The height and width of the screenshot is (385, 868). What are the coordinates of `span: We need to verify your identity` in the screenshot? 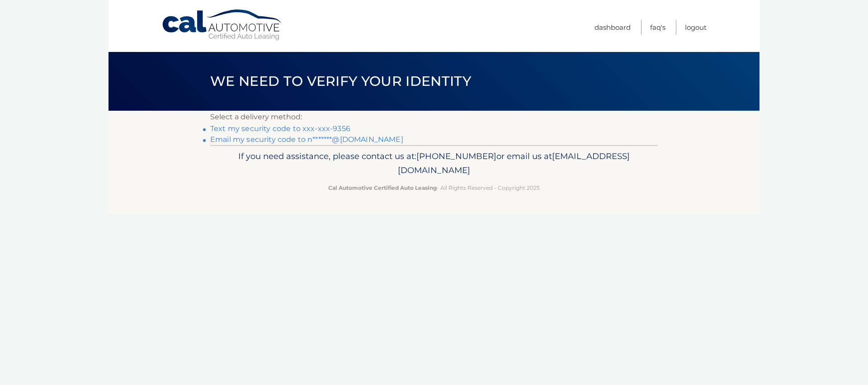 It's located at (340, 81).